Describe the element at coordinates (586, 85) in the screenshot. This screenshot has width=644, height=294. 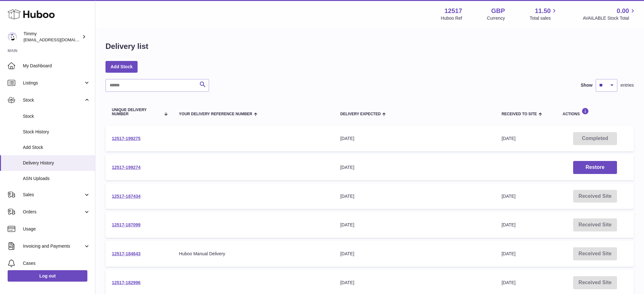
I see `label: Show` at that location.